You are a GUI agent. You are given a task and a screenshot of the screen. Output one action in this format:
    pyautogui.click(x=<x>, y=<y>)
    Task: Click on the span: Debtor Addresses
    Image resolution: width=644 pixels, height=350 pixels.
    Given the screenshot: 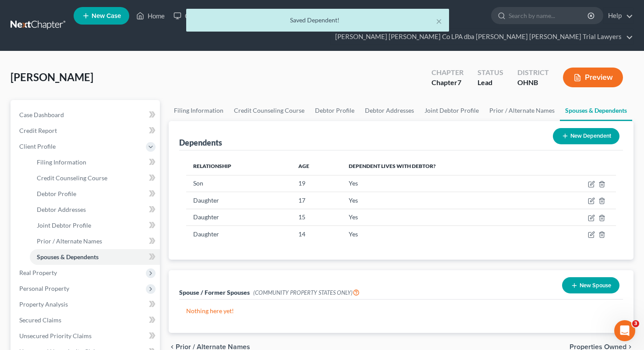 What is the action you would take?
    pyautogui.click(x=61, y=209)
    